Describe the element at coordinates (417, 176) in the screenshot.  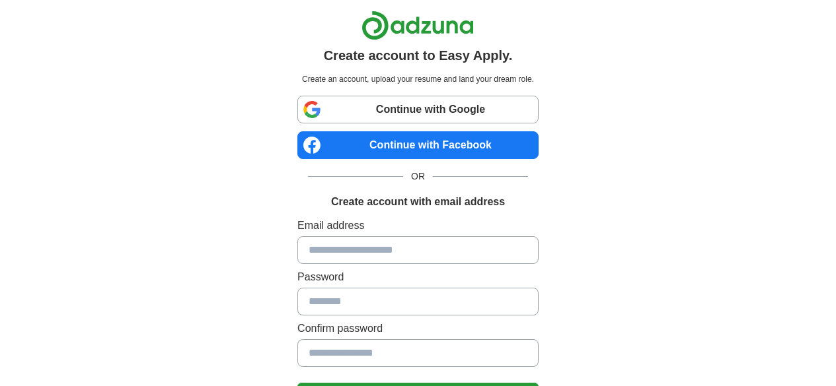
I see `span: OR` at that location.